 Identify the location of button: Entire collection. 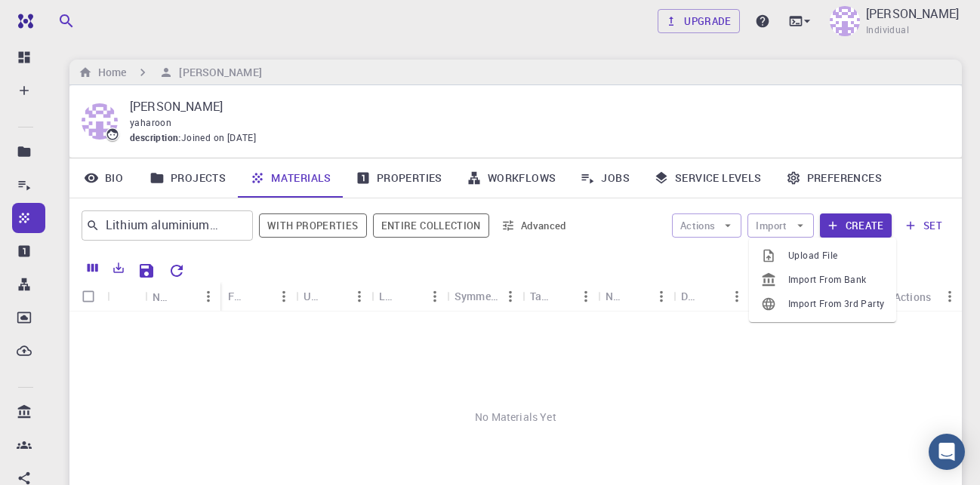
(431, 225).